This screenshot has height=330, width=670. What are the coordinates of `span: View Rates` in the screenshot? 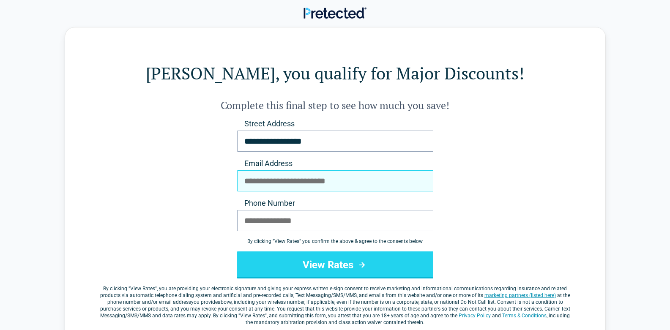 It's located at (142, 289).